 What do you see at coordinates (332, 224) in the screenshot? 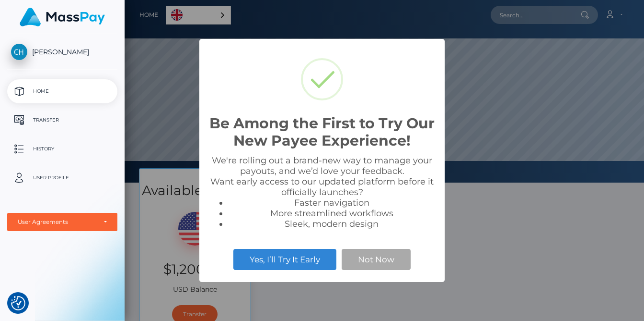
I see `li: Sleek, modern design` at bounding box center [332, 224].